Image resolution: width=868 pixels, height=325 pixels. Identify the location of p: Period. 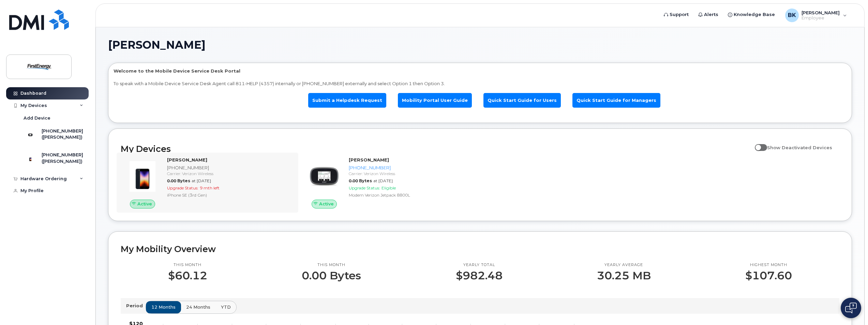
(135, 306).